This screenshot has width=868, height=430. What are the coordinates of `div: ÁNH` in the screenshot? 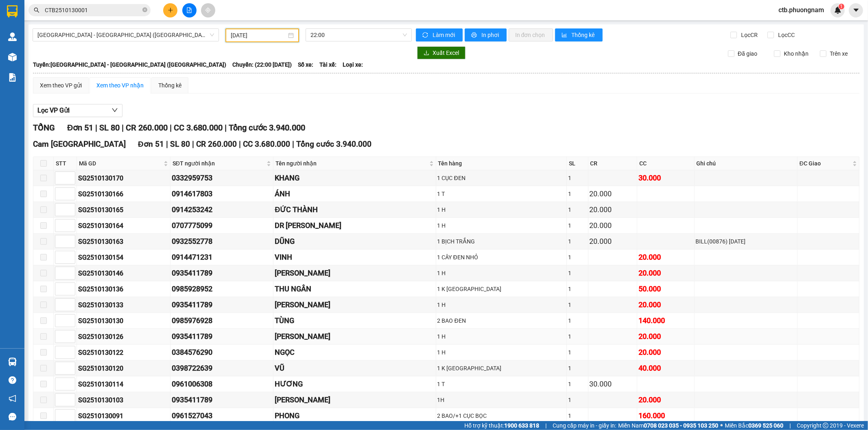 It's located at (355, 194).